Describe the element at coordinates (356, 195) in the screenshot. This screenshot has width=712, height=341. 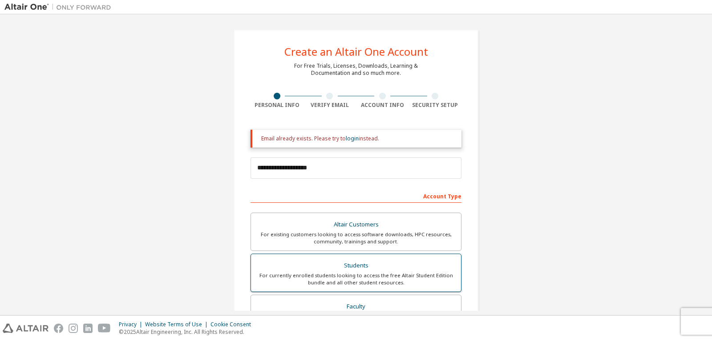
I see `div: Account Type` at that location.